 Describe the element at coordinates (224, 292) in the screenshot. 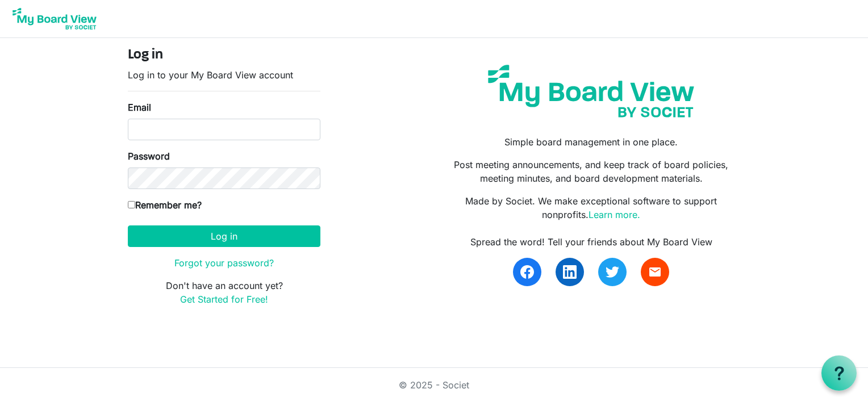

I see `p: Don't have an account yet?` at that location.